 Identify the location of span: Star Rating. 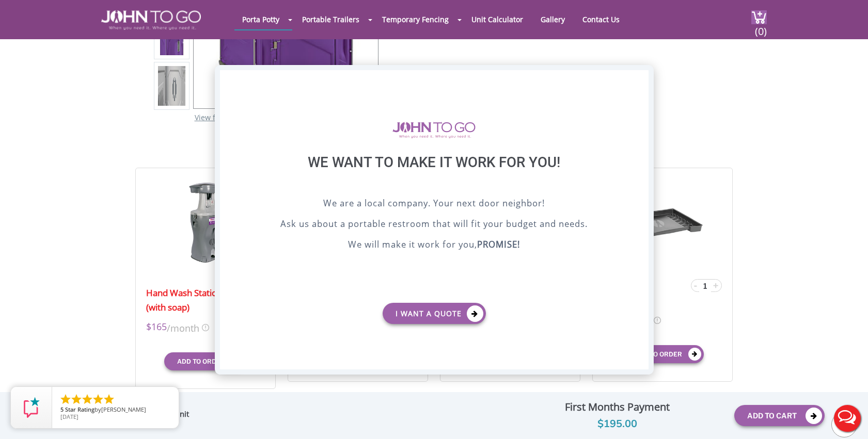
(79, 410).